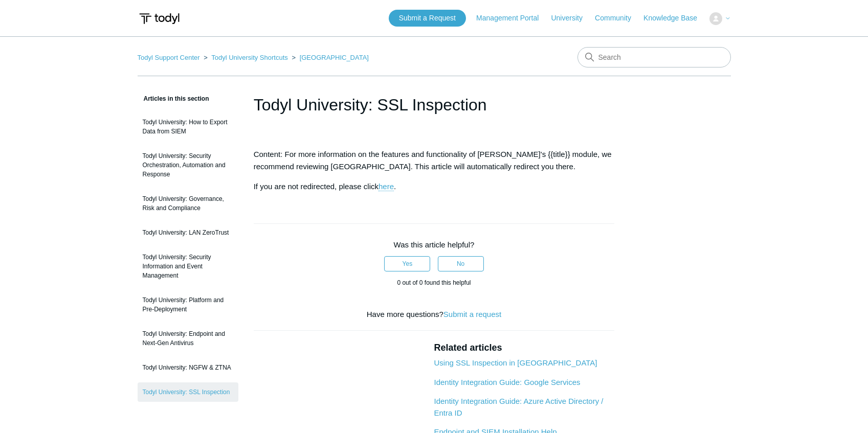  Describe the element at coordinates (187, 305) in the screenshot. I see `a: Todyl University: Platform and Pre-Deployment` at that location.